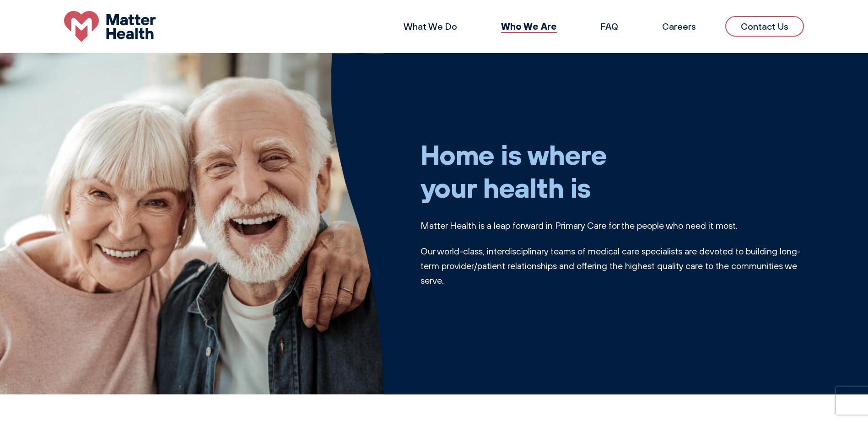  I want to click on a: Careers, so click(679, 26).